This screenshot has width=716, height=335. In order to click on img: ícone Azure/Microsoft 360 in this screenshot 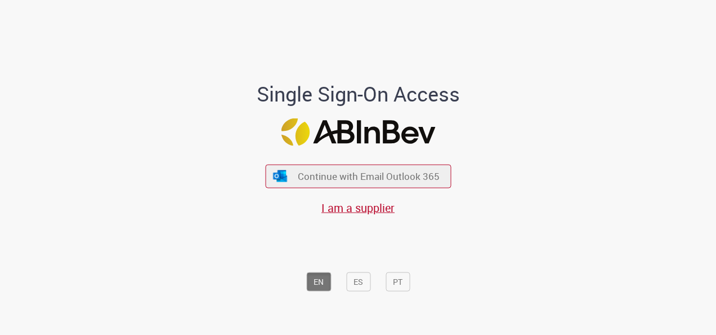, I will do `click(280, 175)`.